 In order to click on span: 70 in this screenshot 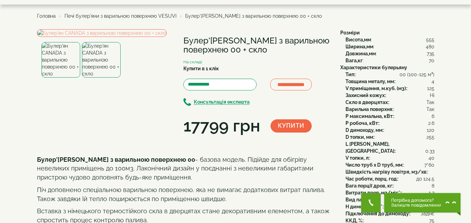, I will do `click(431, 61)`.